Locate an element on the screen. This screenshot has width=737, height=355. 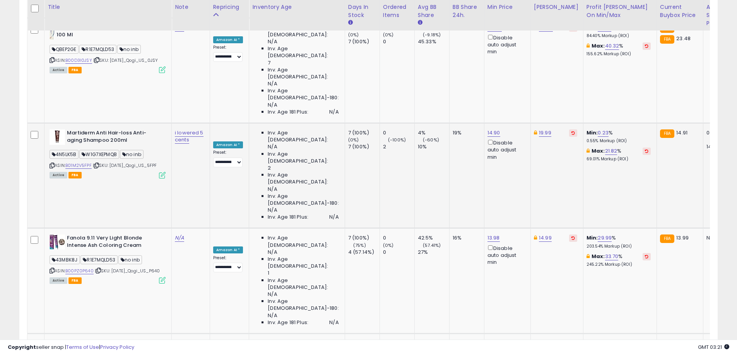
a: 40.32 is located at coordinates (612, 46).